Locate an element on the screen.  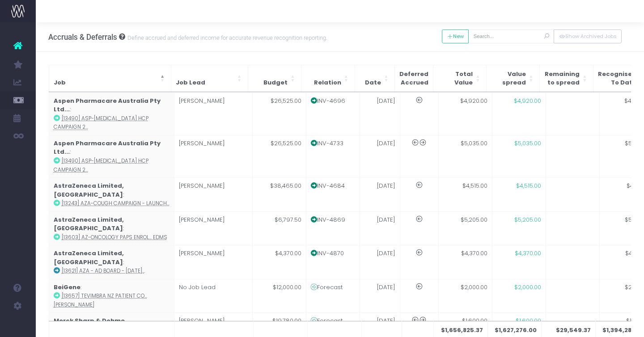
td: INV-4869 is located at coordinates (333, 228).